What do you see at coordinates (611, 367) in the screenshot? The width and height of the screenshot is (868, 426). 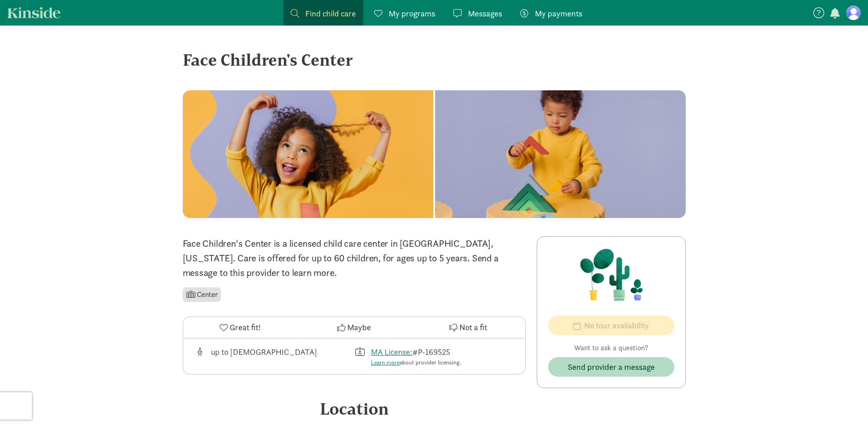 I see `button: Send provider a message` at bounding box center [611, 367].